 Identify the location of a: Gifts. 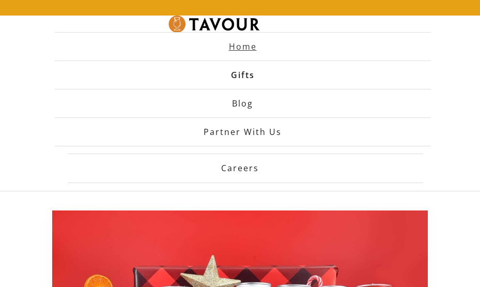
(243, 75).